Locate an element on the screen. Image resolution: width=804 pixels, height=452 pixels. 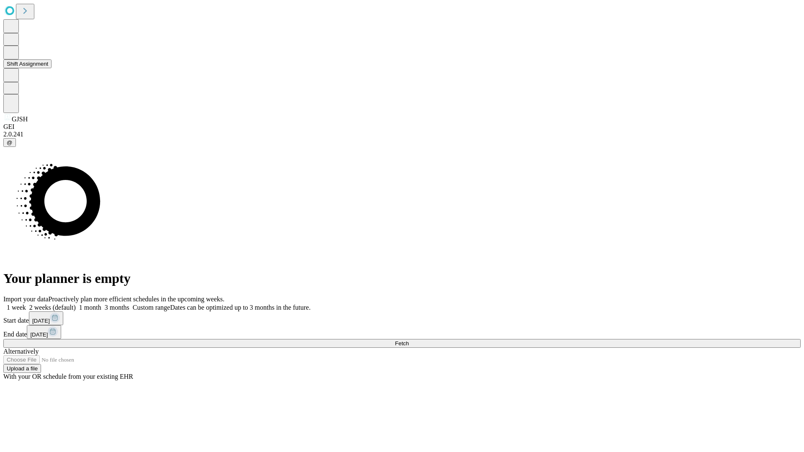
span: GJSH is located at coordinates (20, 119).